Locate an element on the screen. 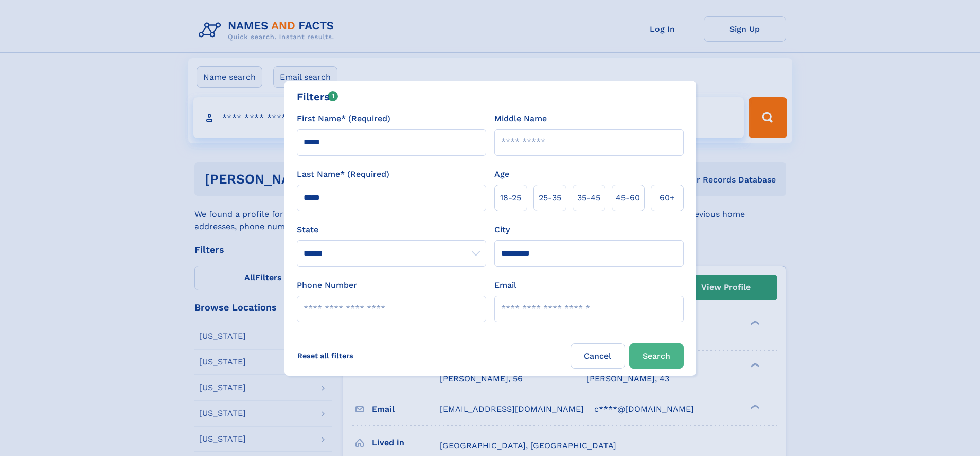  label: City is located at coordinates (502, 230).